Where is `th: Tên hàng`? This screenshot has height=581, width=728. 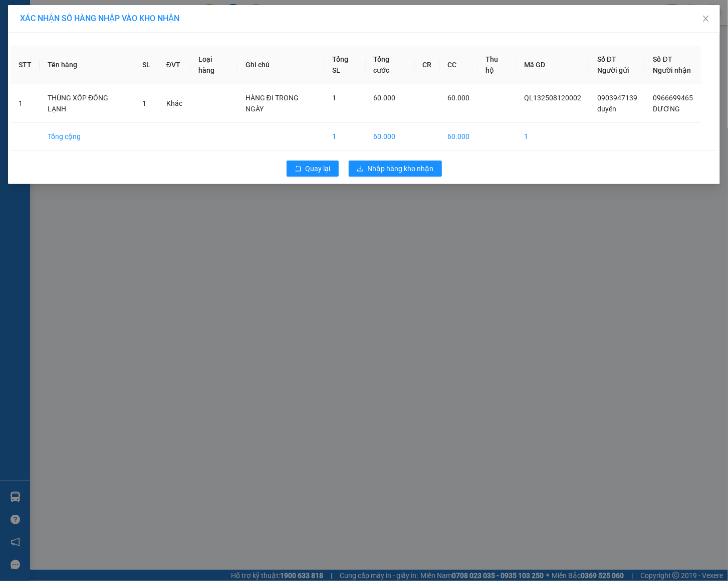
th: Tên hàng is located at coordinates (87, 64).